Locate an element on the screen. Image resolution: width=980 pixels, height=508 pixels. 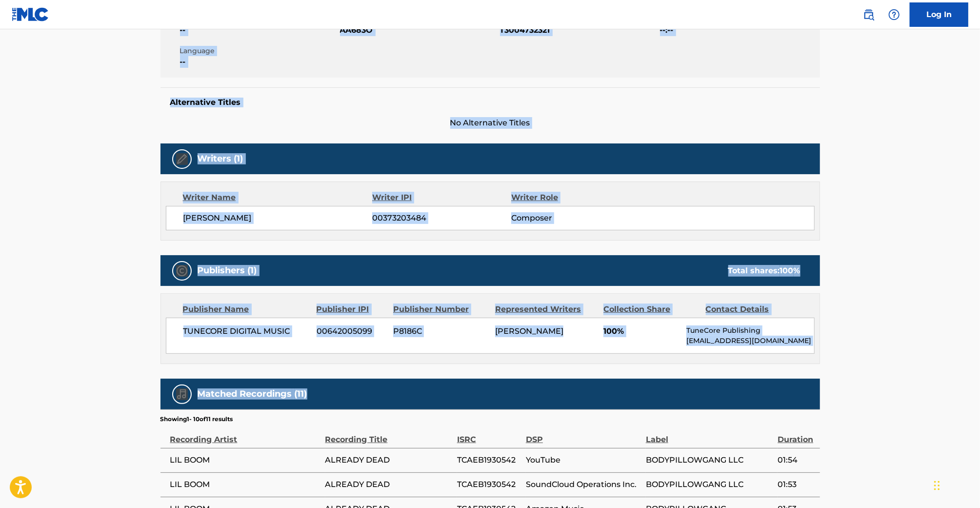
div: Writer IPI is located at coordinates (442, 197).